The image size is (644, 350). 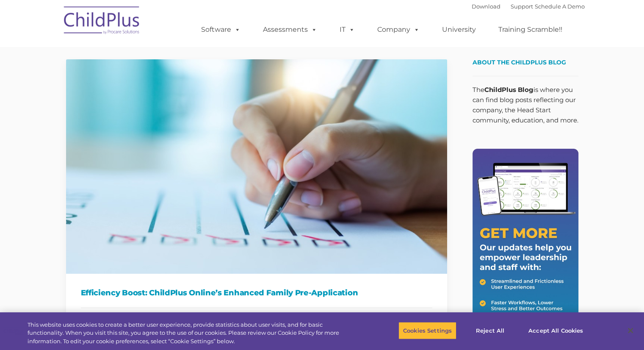 What do you see at coordinates (427, 330) in the screenshot?
I see `button: Cookies Settings` at bounding box center [427, 330].